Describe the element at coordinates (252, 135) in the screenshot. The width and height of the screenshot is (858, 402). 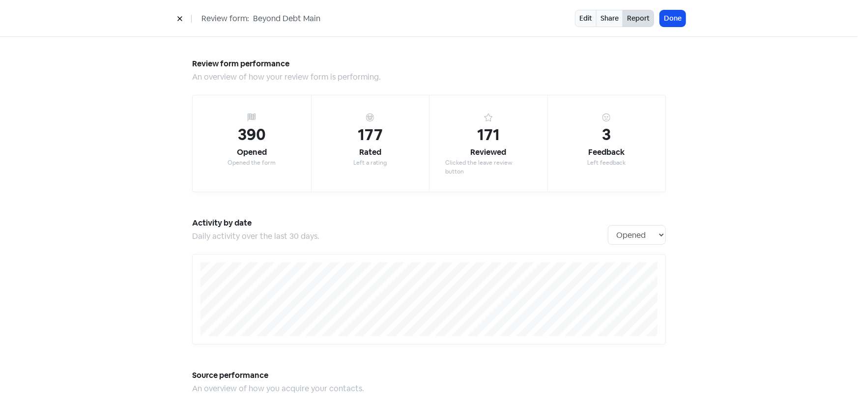
I see `div: 390` at that location.